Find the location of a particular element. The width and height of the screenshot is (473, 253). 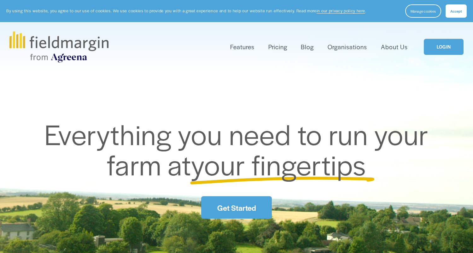

button: Manage cookies is located at coordinates (424, 11).